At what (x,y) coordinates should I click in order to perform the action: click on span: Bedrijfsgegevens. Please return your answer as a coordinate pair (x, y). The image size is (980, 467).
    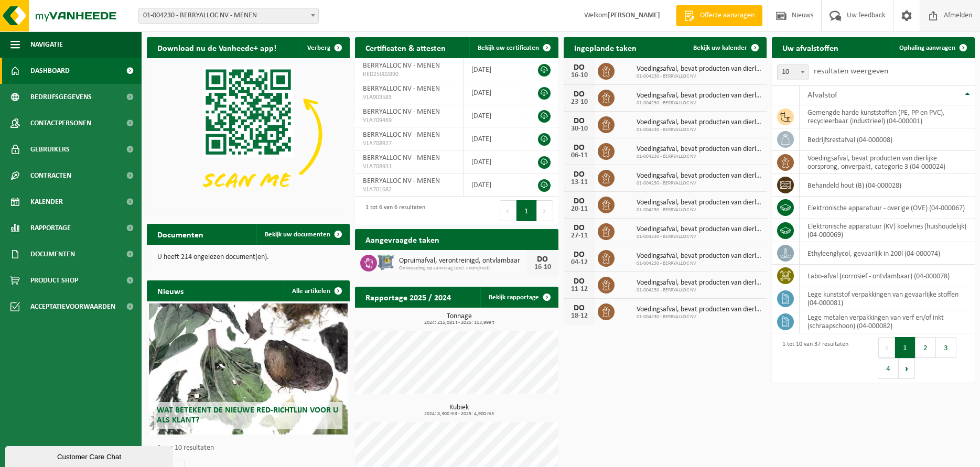
    Looking at the image, I should click on (61, 97).